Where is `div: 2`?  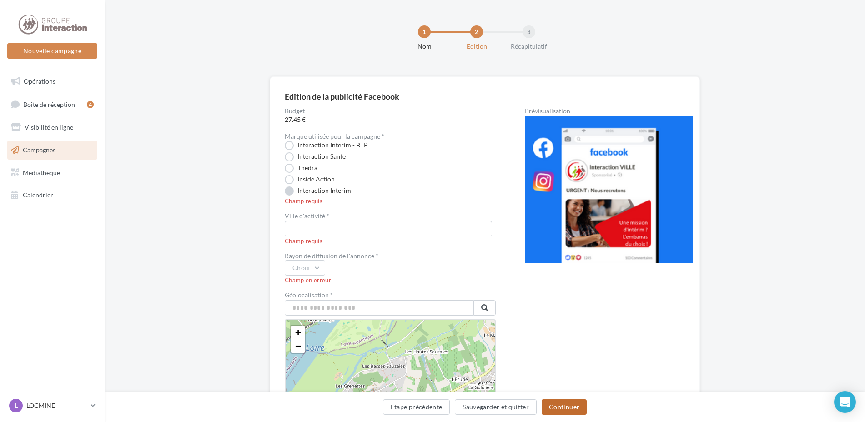
div: 2 is located at coordinates (477, 32).